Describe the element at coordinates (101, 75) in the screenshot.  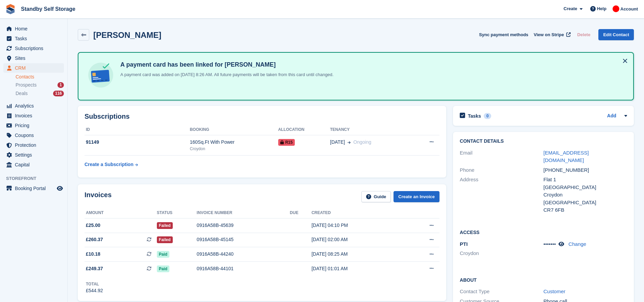
I see `img: card-linked-ebf98d0992dc2aeb22e95c0e3c79077019eb2392cfd83c6a337811c24bc77127.svg` at that location.